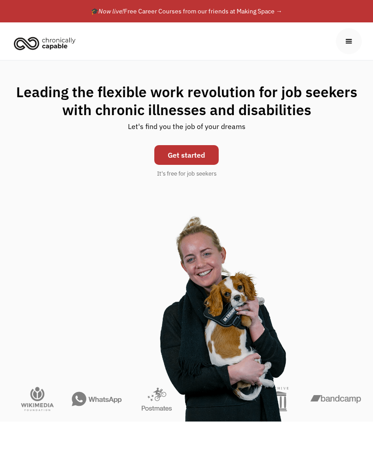  Describe the element at coordinates (111, 11) in the screenshot. I see `em: Now live!` at that location.